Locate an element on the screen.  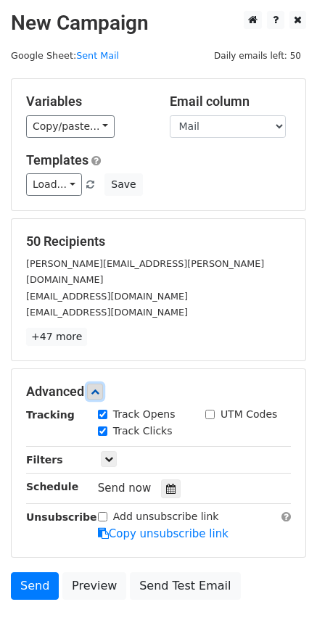
label: Track Opens is located at coordinates (144, 415).